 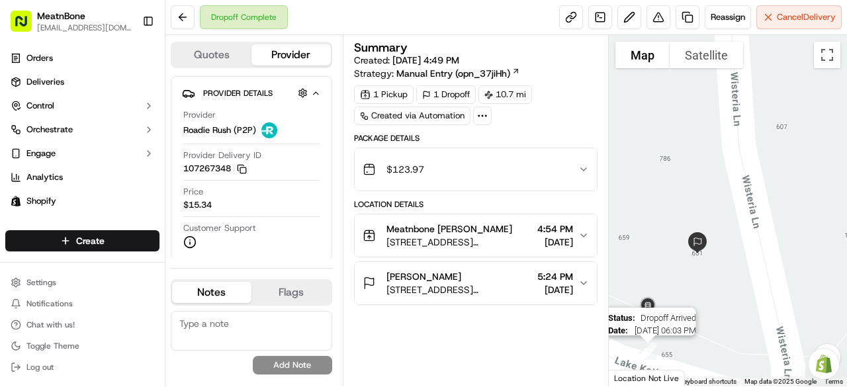 I want to click on div: We're available if you need us!, so click(x=106, y=144).